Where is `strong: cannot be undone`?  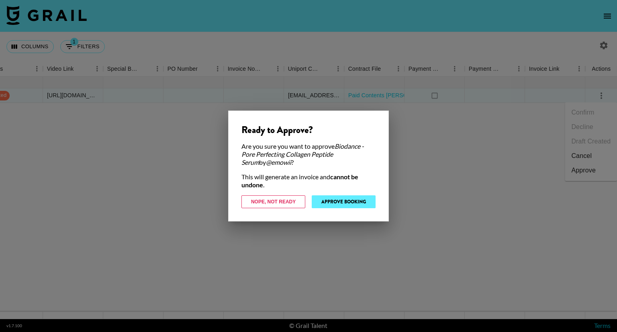 strong: cannot be undone is located at coordinates (300, 180).